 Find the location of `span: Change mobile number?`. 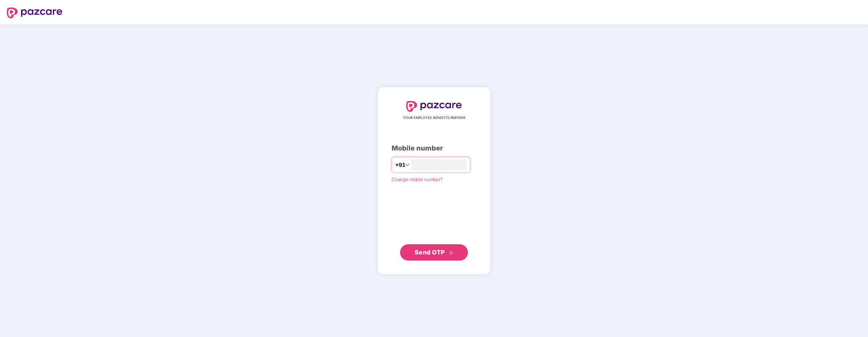

span: Change mobile number? is located at coordinates (417, 179).